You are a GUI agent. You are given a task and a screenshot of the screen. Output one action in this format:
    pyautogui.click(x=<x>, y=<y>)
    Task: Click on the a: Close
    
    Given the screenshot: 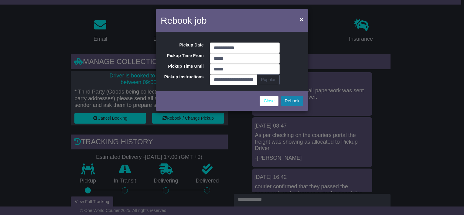 What is the action you would take?
    pyautogui.click(x=269, y=101)
    